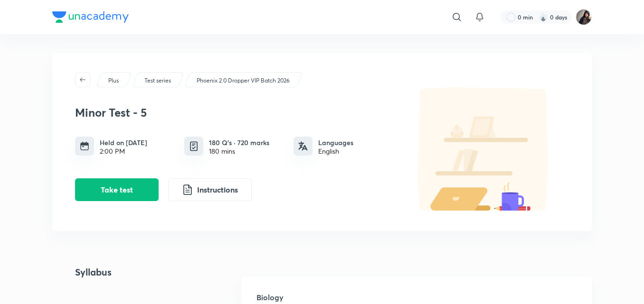  I want to click on img: quiz info, so click(194, 146).